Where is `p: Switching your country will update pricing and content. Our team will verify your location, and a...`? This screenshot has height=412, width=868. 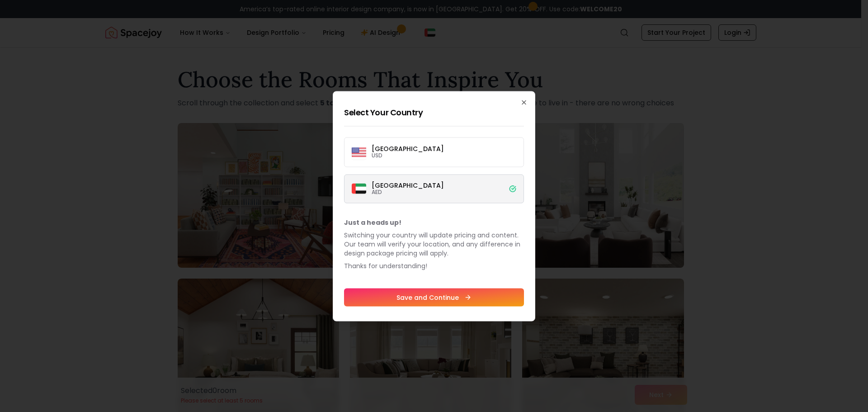
p: Switching your country will update pricing and content. Our team will verify your location, and a... is located at coordinates (434, 244).